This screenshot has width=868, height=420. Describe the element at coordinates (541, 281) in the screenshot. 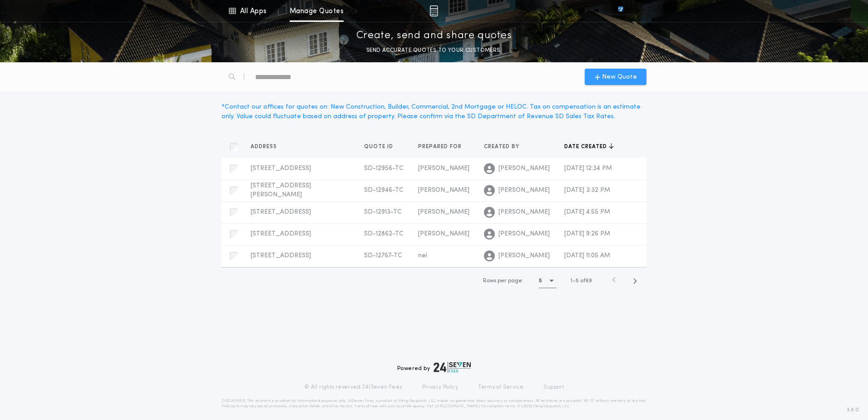

I see `h1: 5` at that location.